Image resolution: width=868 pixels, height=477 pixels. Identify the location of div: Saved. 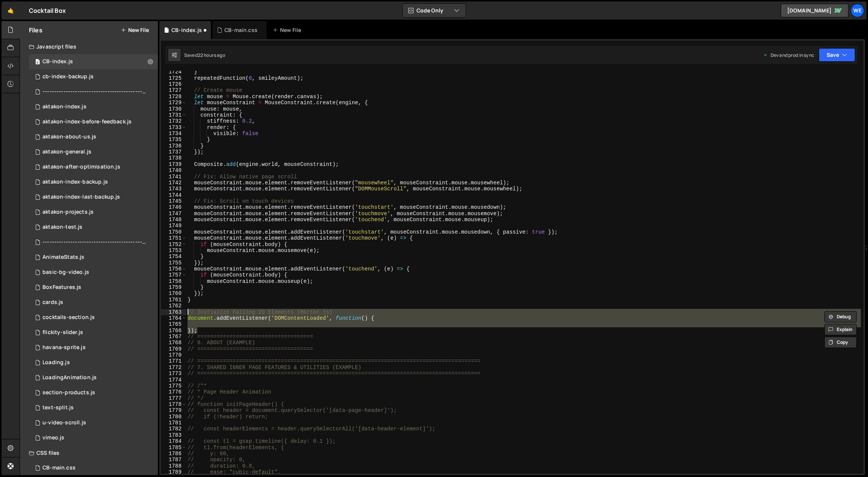
(205, 55).